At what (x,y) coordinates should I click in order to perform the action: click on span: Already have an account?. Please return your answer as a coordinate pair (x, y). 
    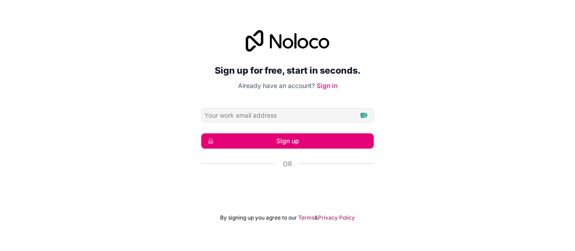
    Looking at the image, I should click on (276, 85).